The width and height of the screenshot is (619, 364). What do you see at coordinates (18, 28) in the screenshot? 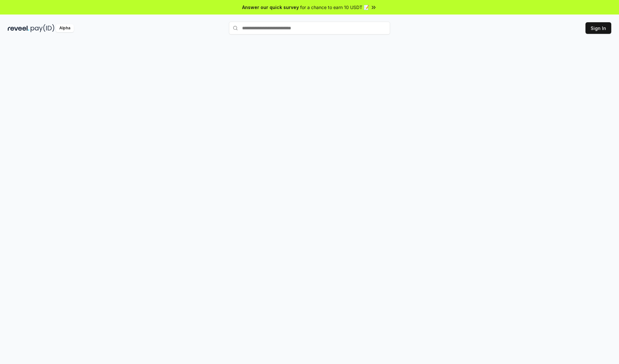
I see `img: reveel_dark` at bounding box center [18, 28].